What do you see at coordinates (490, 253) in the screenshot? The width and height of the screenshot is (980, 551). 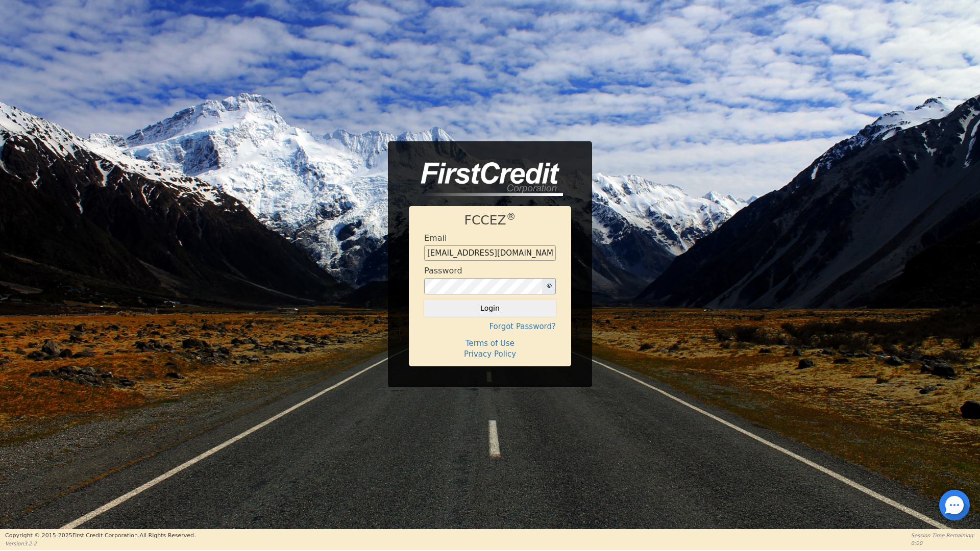 I see `input: Enter email` at bounding box center [490, 253].